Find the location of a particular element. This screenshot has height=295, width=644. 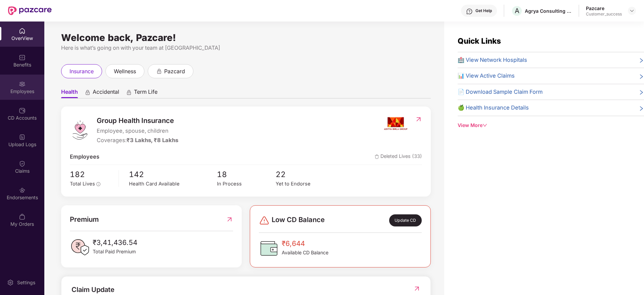

div: Pazcare is located at coordinates (604, 8).